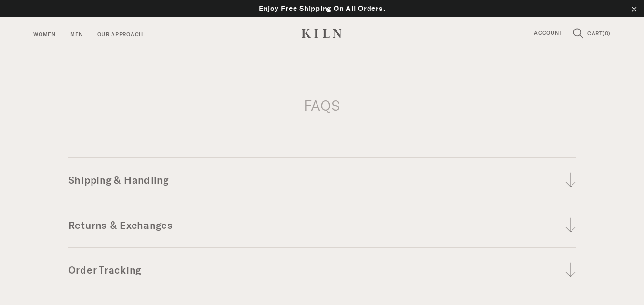 This screenshot has width=644, height=305. What do you see at coordinates (322, 8) in the screenshot?
I see `p: Enjoy Free Shipping On All Orders.` at bounding box center [322, 8].